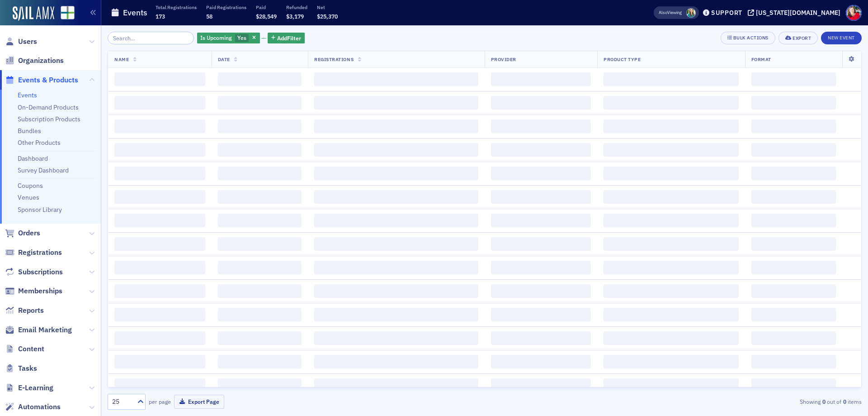  Describe the element at coordinates (29, 233) in the screenshot. I see `span: Orders` at that location.